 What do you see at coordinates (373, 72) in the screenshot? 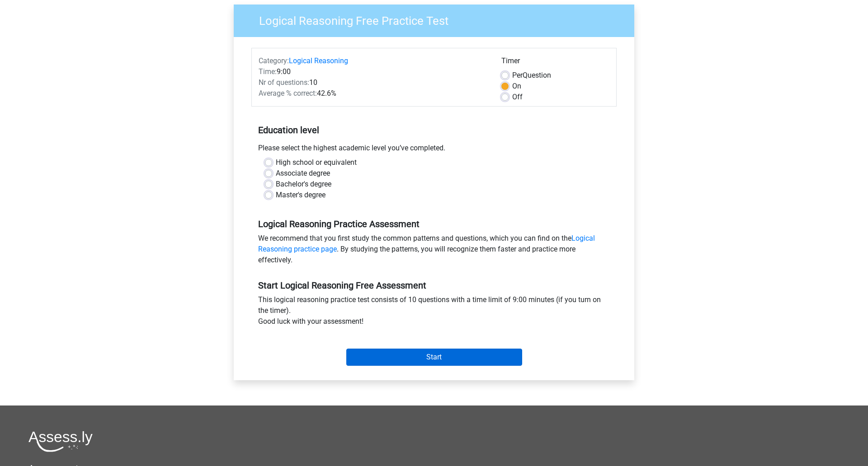
I see `div: 9:00` at bounding box center [373, 72].